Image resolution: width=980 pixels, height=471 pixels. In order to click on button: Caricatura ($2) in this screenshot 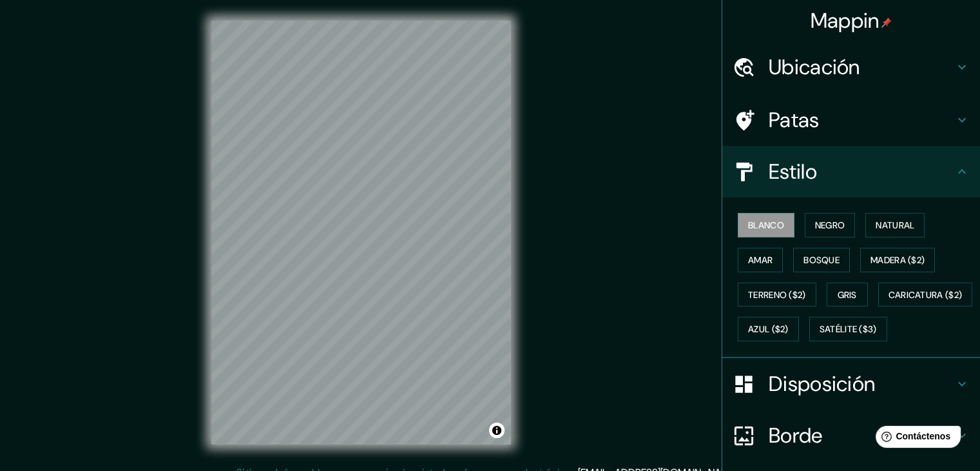, I will do `click(925, 295)`.